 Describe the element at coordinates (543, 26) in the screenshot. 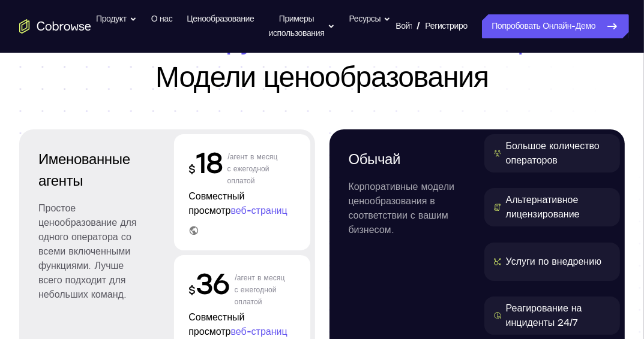

I see `font: Попробовать онлайн-демо` at that location.